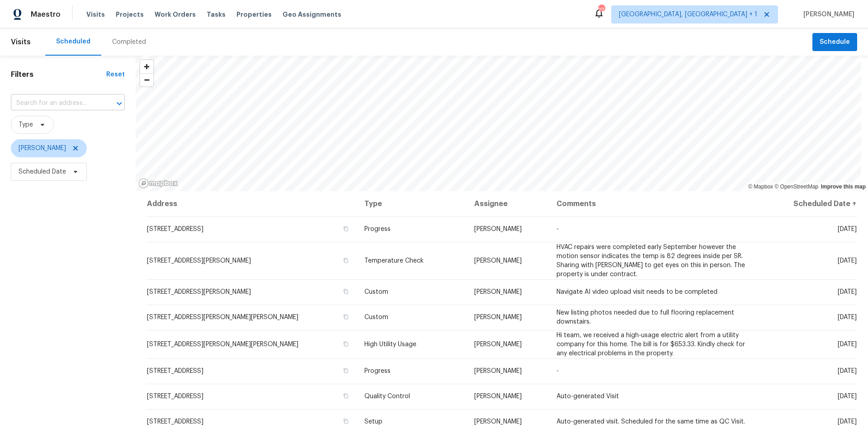  I want to click on span: Setup, so click(374, 422).